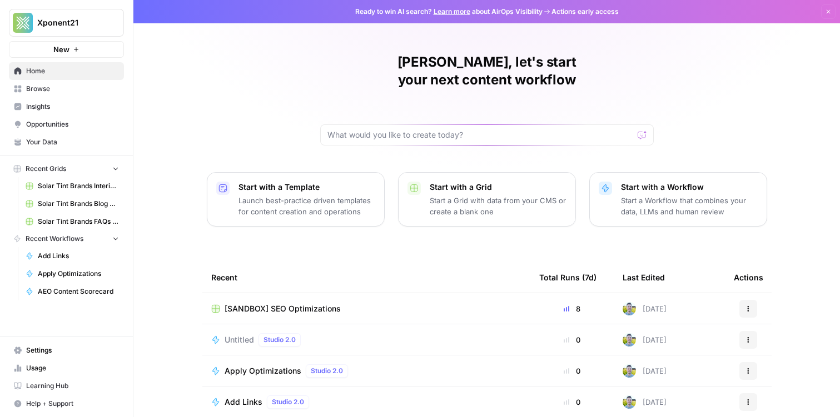 This screenshot has height=417, width=840. Describe the element at coordinates (72, 186) in the screenshot. I see `a: Solar Tint Brands Interior Page Content` at that location.